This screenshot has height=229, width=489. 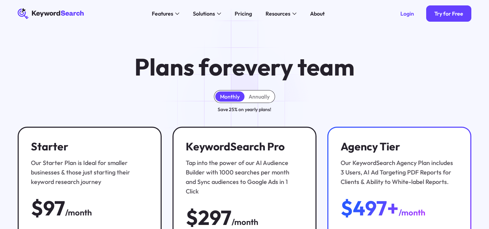 I want to click on div: Resources, so click(x=278, y=14).